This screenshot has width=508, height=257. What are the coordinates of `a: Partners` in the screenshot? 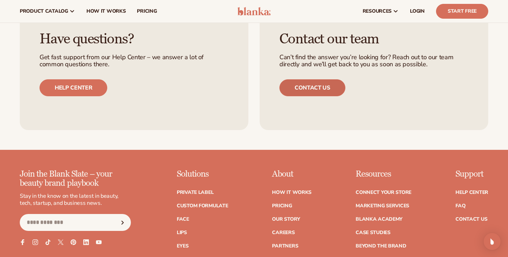 It's located at (285, 246).